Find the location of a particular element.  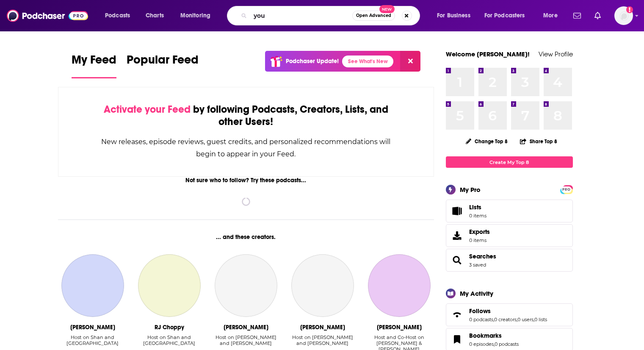

span: Popular Feed is located at coordinates (162, 62).